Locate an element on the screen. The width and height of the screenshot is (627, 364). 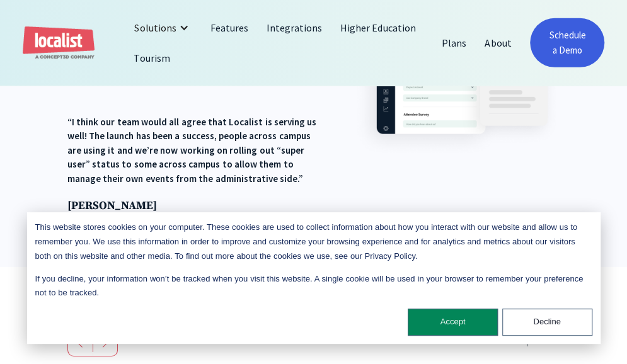
a: Higher Education is located at coordinates (378, 28).